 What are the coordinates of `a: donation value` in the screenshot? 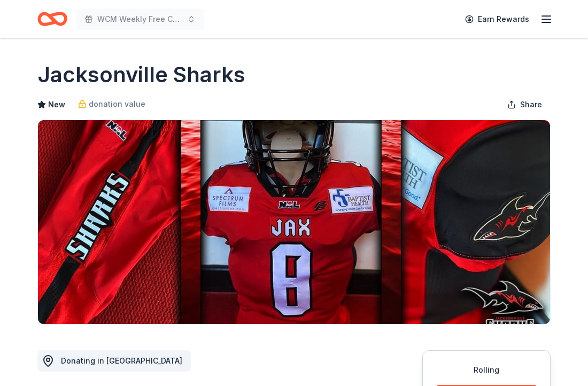 It's located at (112, 104).